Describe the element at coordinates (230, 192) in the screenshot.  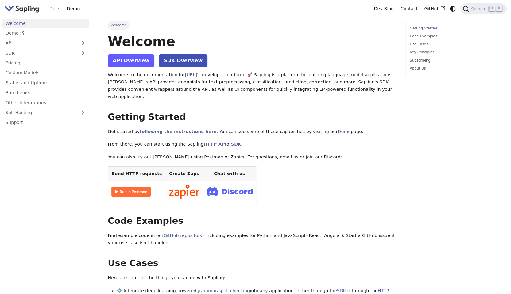
I see `img: Join Discord` at that location.